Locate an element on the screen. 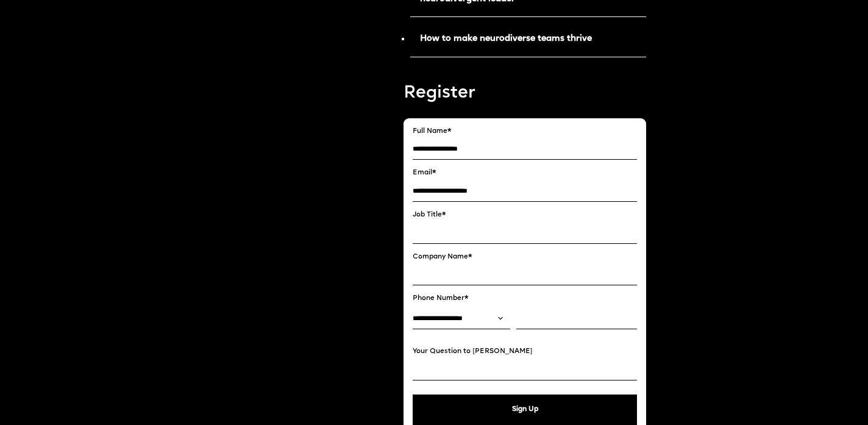  label: Company Name is located at coordinates (524, 257).